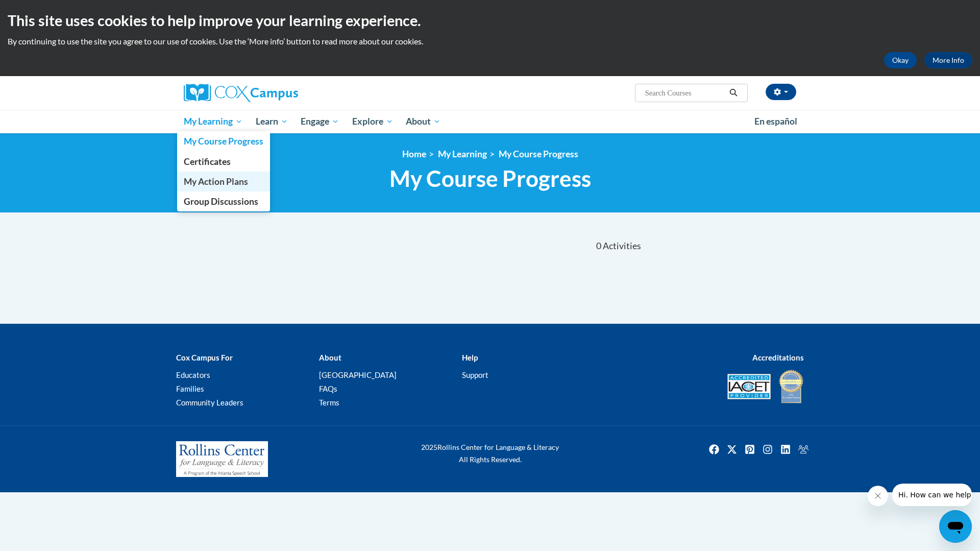 This screenshot has width=980, height=551. What do you see at coordinates (490, 41) in the screenshot?
I see `p: By continuing to use the site you agree to our use of cookies. Use the ‘More info’ button to read...` at bounding box center [490, 41].